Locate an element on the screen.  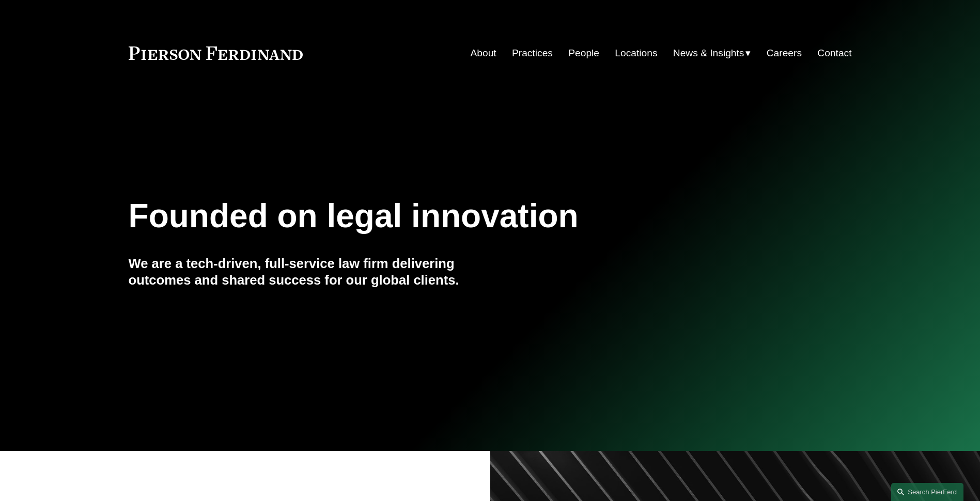
a: Careers is located at coordinates (785, 53).